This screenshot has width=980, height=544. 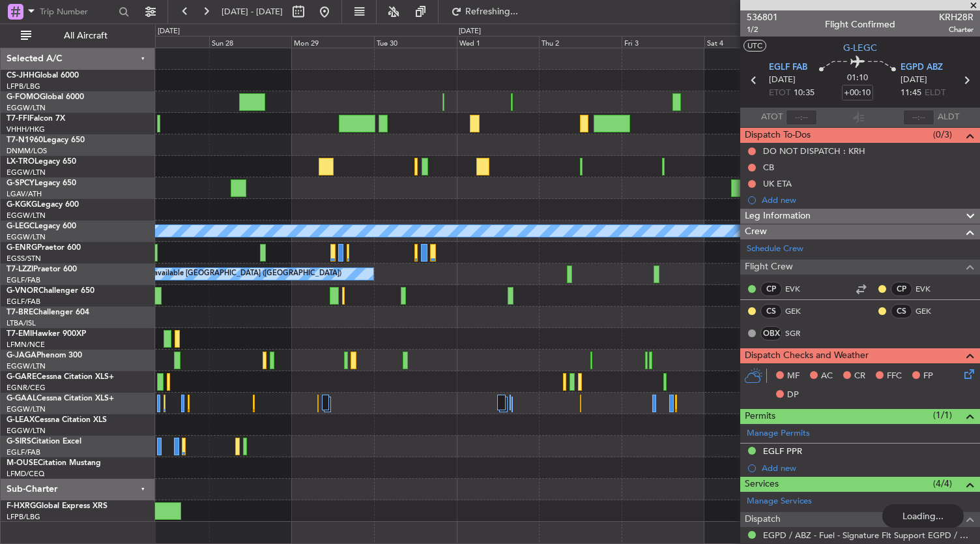 What do you see at coordinates (53, 463) in the screenshot?
I see `a: M-OUSECitation Mustang` at bounding box center [53, 463].